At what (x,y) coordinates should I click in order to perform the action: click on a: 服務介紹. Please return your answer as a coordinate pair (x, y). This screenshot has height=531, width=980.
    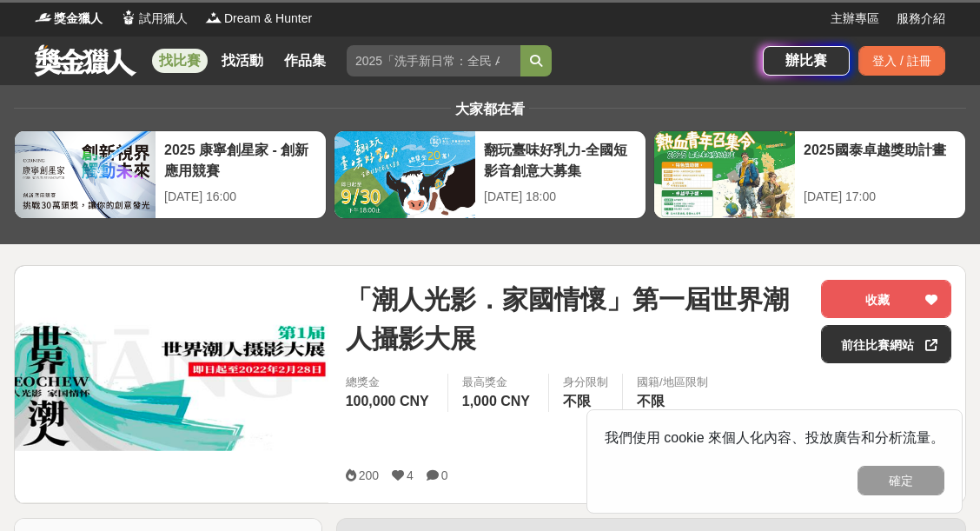
    Looking at the image, I should click on (921, 18).